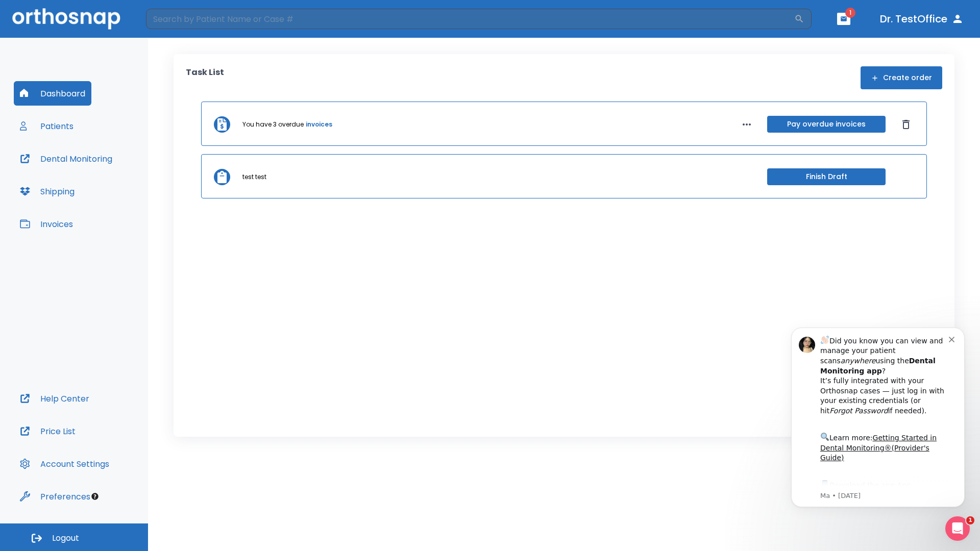  What do you see at coordinates (108, 68) in the screenshot?
I see `div: Did you know you can view and manage your patient scans using the ? It’s fully integrated with yo...` at bounding box center [108, 68].